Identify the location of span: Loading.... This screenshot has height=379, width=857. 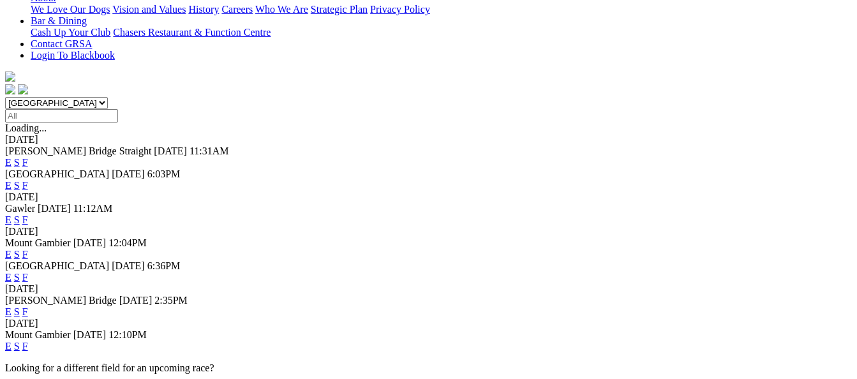
(26, 128).